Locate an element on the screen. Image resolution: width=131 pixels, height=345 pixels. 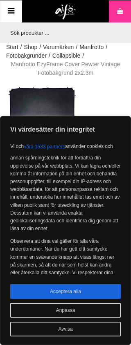
a: Varumärken is located at coordinates (58, 47).